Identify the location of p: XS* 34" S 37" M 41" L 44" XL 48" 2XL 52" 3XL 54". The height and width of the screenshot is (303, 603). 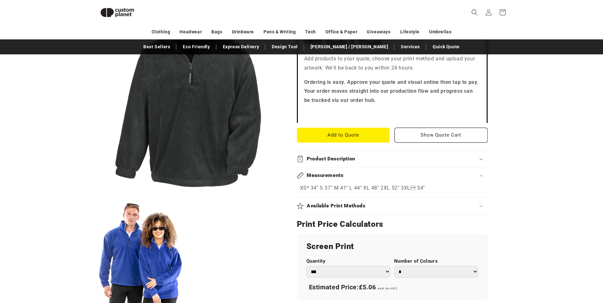
(392, 188).